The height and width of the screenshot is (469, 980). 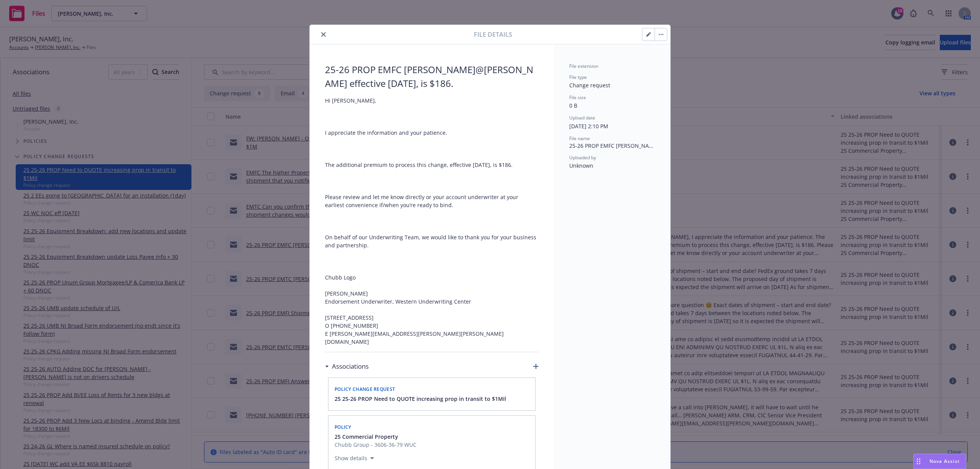 What do you see at coordinates (347, 367) in the screenshot?
I see `div: Associations` at bounding box center [347, 367].